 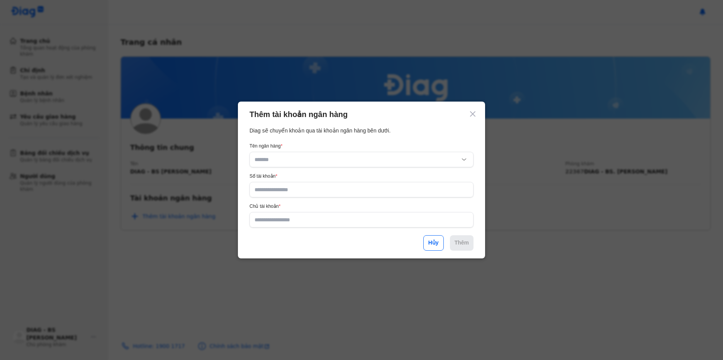 What do you see at coordinates (433, 243) in the screenshot?
I see `button: Hủy` at bounding box center [433, 243].